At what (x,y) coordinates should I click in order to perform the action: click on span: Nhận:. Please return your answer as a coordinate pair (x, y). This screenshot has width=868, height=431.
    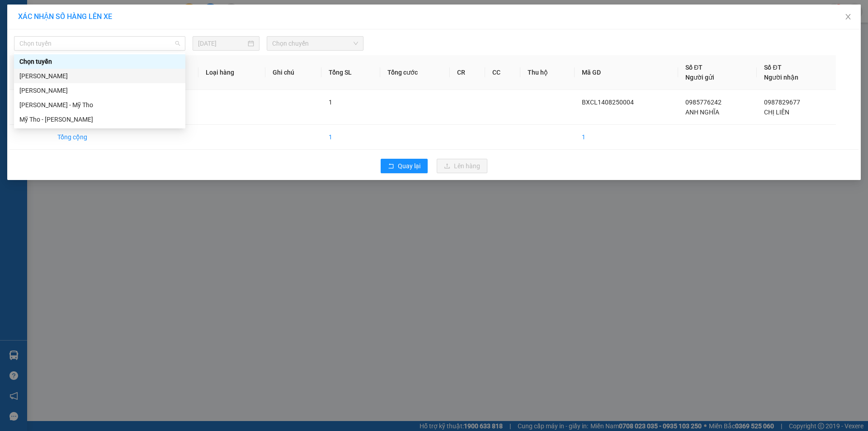
    Looking at the image, I should click on (97, 12).